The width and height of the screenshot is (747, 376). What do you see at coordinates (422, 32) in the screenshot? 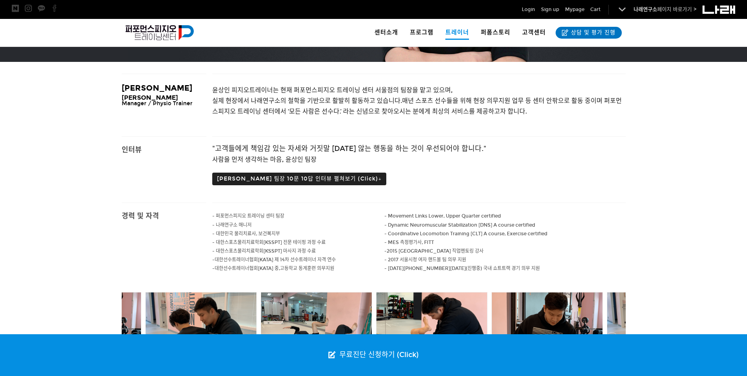
I see `span: 프로그램` at bounding box center [422, 32].